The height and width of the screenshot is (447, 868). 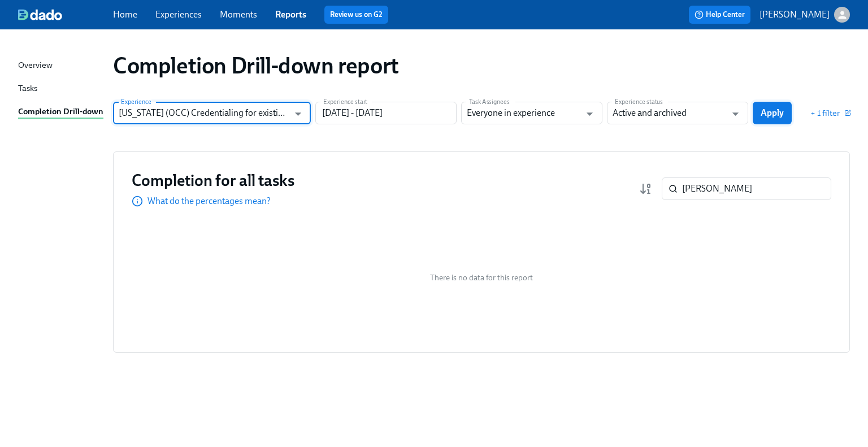 What do you see at coordinates (830, 113) in the screenshot?
I see `span: + 1 filter` at bounding box center [830, 113].